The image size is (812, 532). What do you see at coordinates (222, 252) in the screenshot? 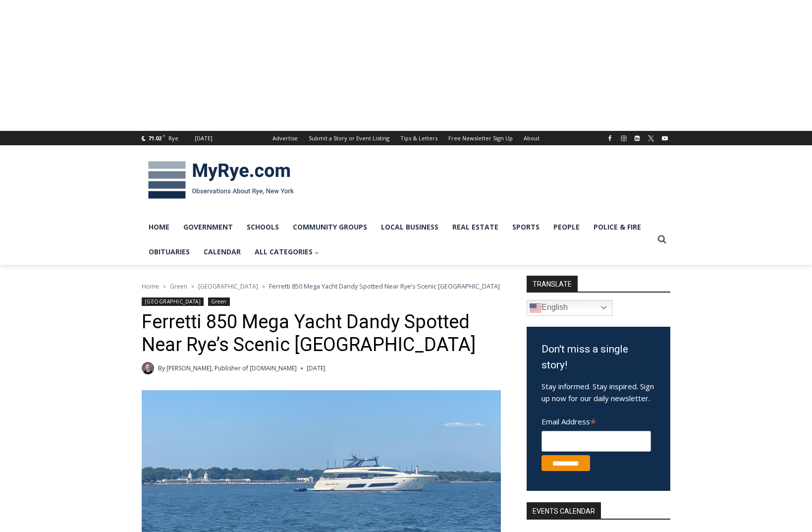
I see `a: Calendar` at bounding box center [222, 252].